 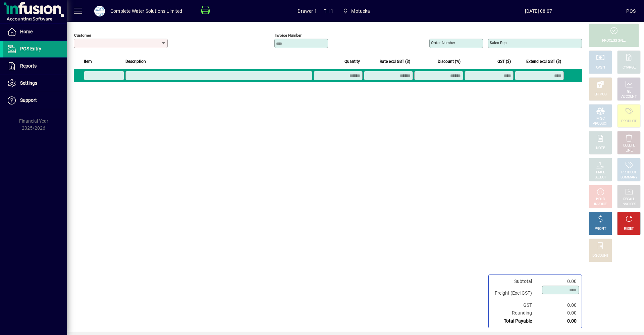 What do you see at coordinates (614, 40) in the screenshot?
I see `div: PROCESS SALE` at bounding box center [614, 40].